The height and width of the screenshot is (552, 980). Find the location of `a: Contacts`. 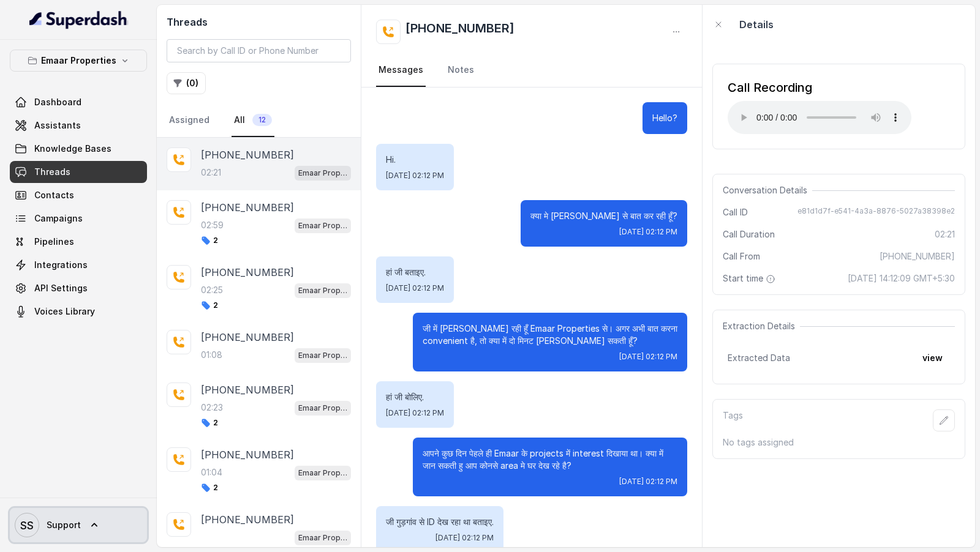

a: Contacts is located at coordinates (78, 195).